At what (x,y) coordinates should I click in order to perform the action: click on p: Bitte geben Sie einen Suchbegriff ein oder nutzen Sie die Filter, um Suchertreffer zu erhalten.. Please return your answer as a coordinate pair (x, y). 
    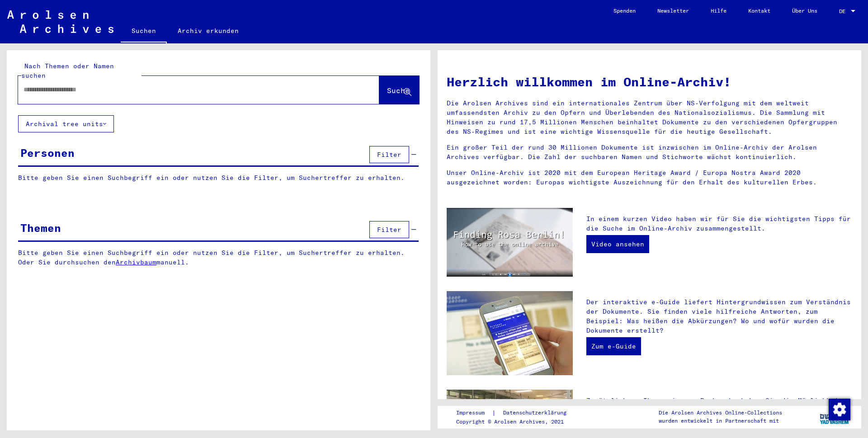
    Looking at the image, I should click on (218, 177).